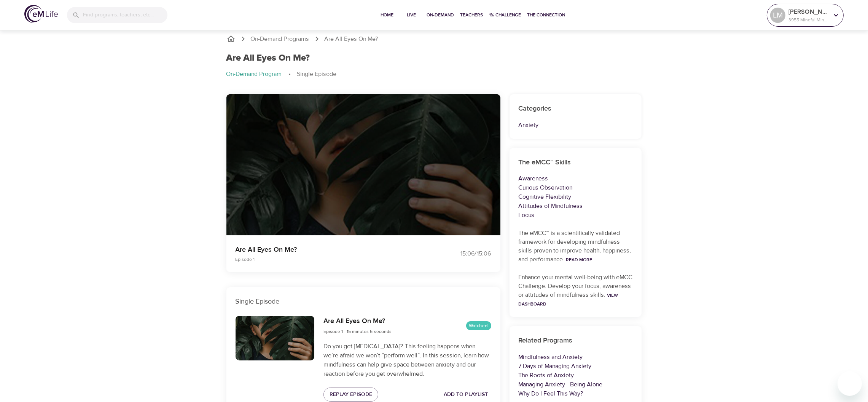 The height and width of the screenshot is (402, 868). What do you see at coordinates (268, 58) in the screenshot?
I see `h1: Are All Eyes On Me?` at bounding box center [268, 58].